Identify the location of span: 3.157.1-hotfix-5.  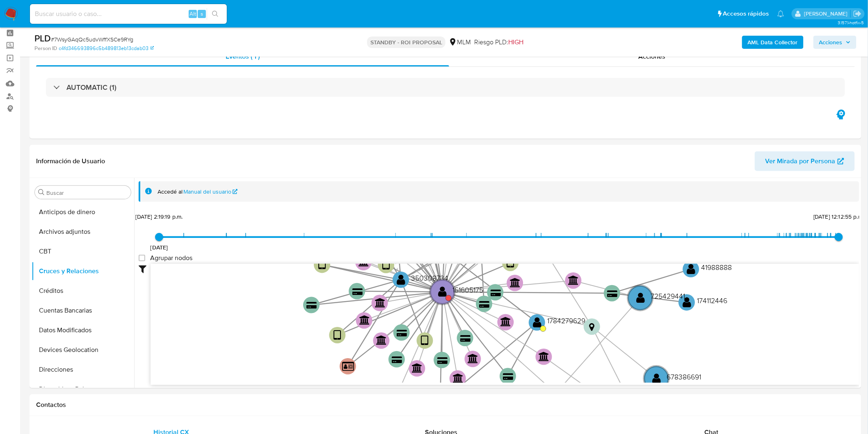
(851, 22).